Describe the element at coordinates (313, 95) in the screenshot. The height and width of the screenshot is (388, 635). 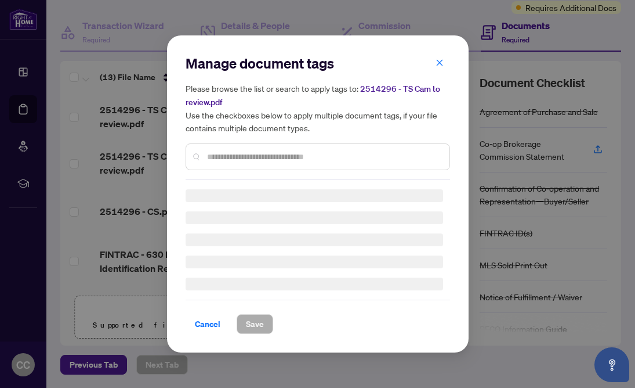
I see `span: 2514296 - TS Cam to review.pdf` at that location.